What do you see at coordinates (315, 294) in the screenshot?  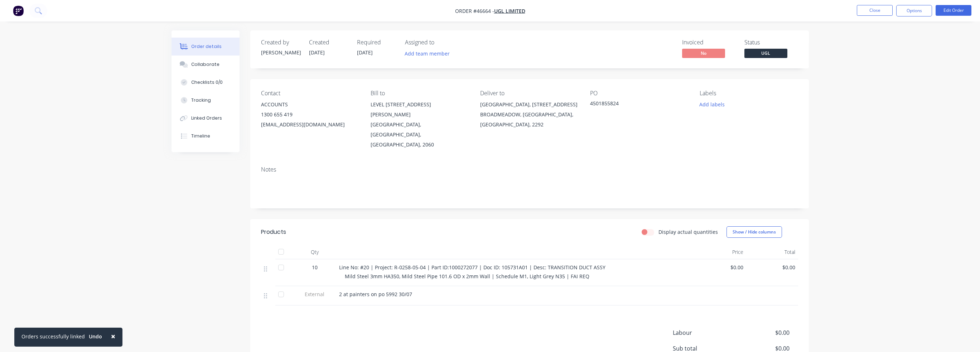 I see `span: External` at bounding box center [315, 294].